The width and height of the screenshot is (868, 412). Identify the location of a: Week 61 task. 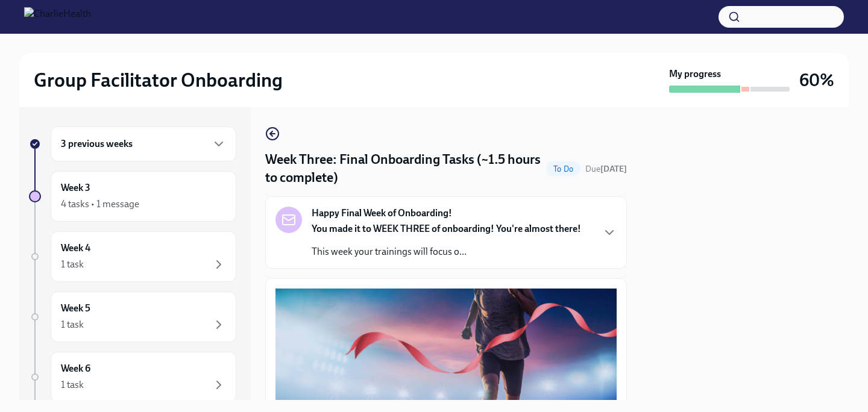
(133, 377).